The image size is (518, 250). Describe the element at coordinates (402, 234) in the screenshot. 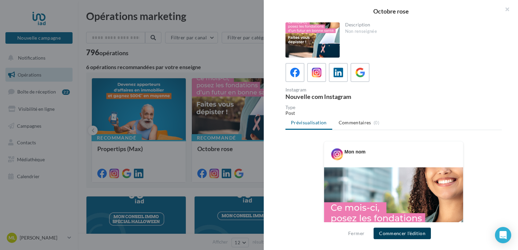

I see `button: Commencer l'édition` at that location.